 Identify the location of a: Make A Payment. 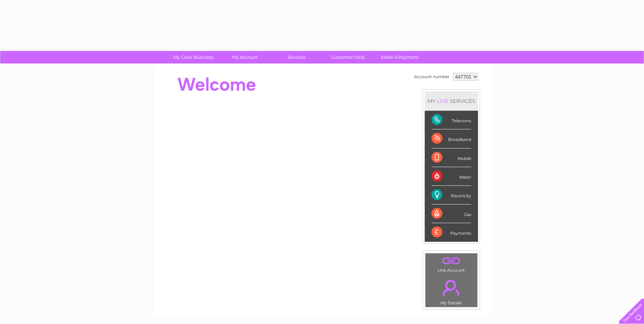
(400, 57).